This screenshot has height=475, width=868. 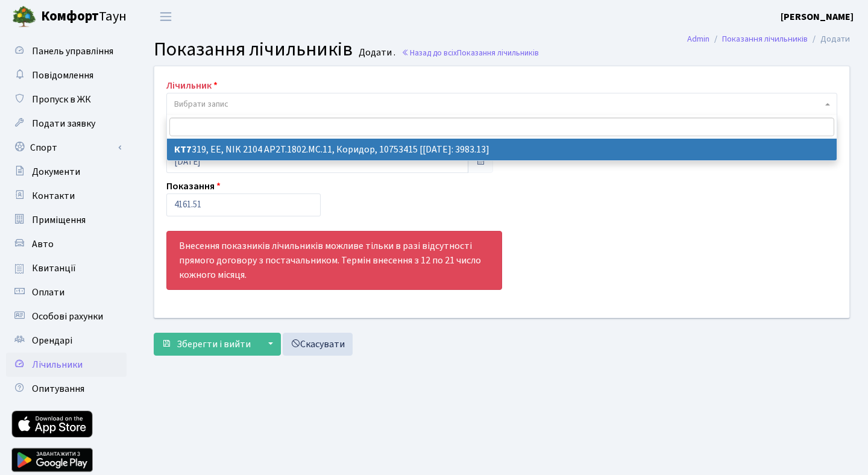 What do you see at coordinates (52, 341) in the screenshot?
I see `span: Орендарі` at bounding box center [52, 341].